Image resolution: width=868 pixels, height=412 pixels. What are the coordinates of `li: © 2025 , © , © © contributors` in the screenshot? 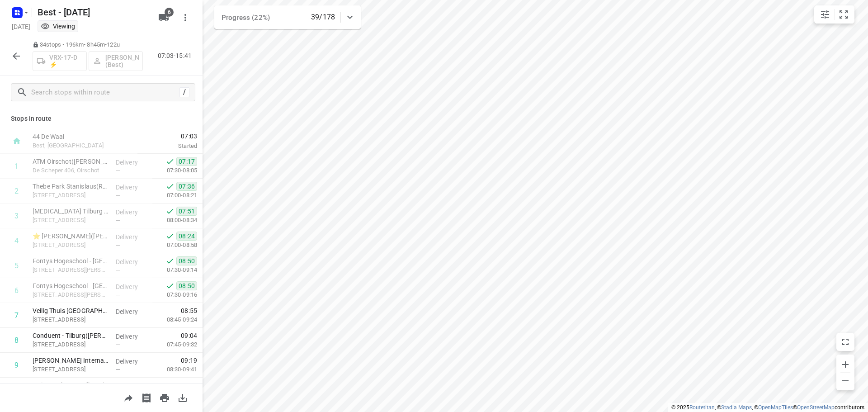 It's located at (768, 408).